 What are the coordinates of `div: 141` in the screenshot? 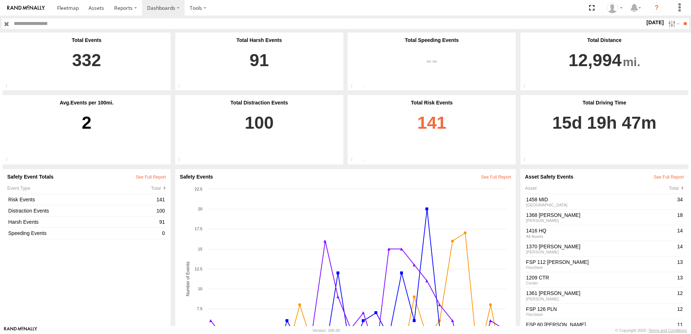 It's located at (160, 199).